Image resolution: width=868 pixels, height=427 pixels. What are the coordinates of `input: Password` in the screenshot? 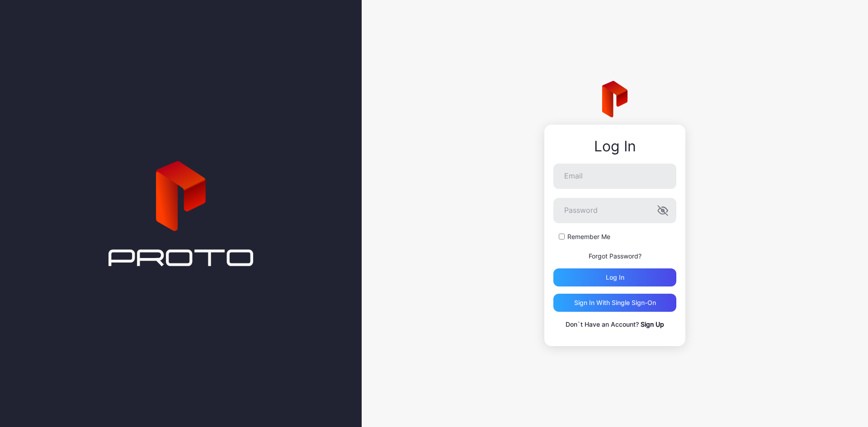 It's located at (615, 211).